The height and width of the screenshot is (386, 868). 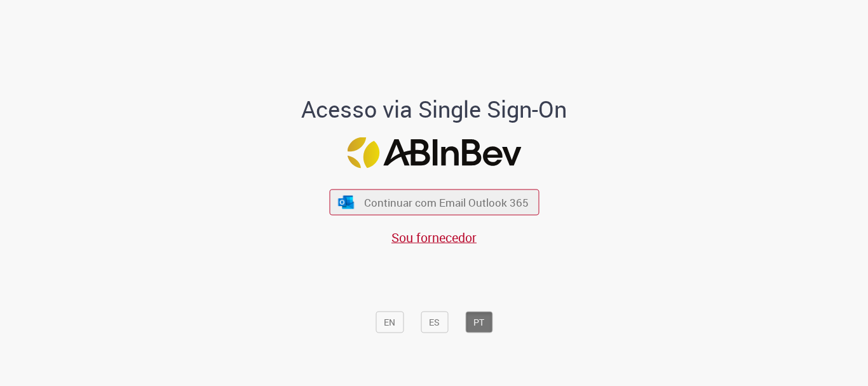 What do you see at coordinates (434, 152) in the screenshot?
I see `img: Logo ABInBev` at bounding box center [434, 152].